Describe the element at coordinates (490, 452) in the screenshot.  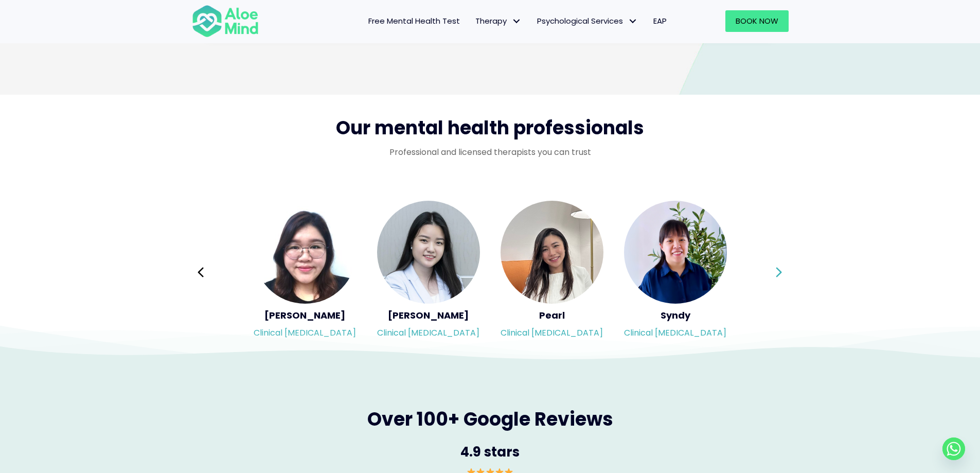
I see `span: 4.9 stars` at that location.